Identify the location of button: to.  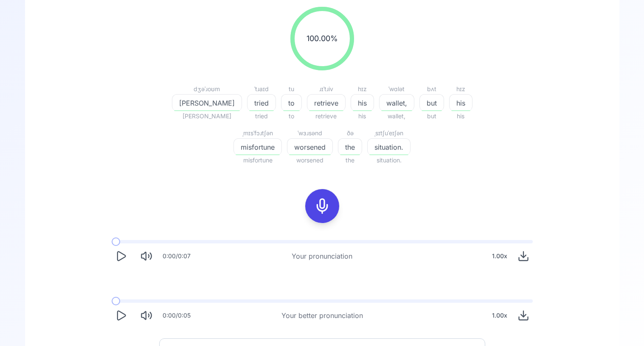
(291, 102).